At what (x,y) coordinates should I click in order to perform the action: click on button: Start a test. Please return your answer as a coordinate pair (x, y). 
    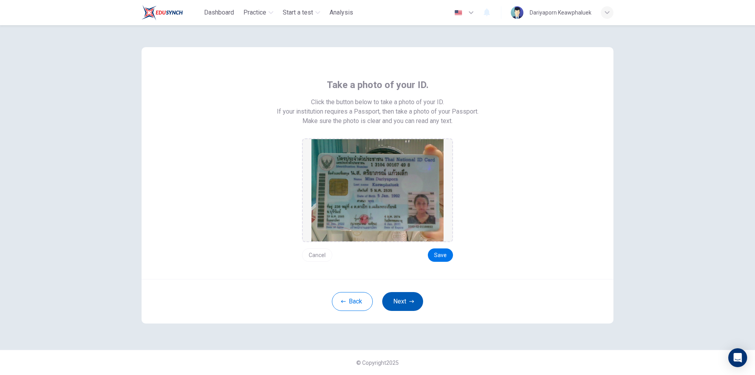
    Looking at the image, I should click on (301, 13).